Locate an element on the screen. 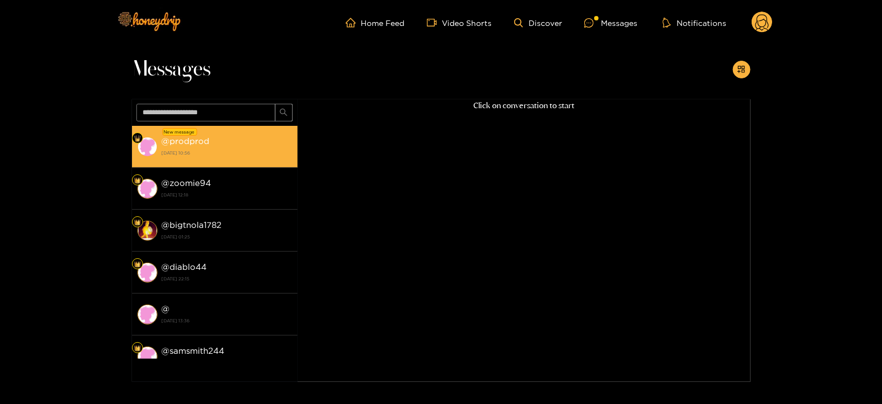  span: search is located at coordinates (283, 113).